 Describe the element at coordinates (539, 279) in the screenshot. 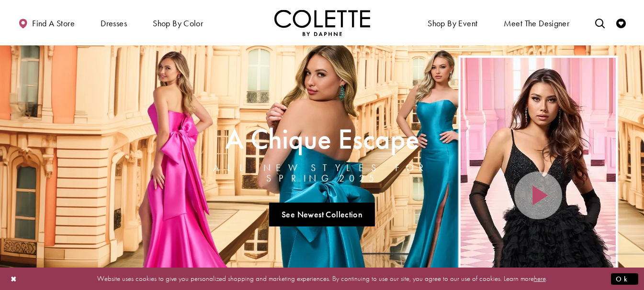

I see `a: here` at that location.